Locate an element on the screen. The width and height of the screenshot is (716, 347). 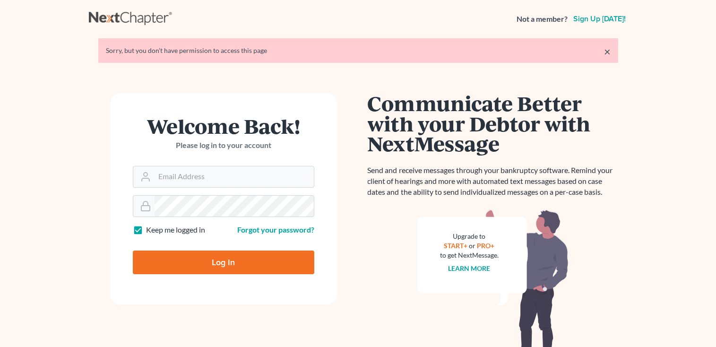
a: Forgot your password? is located at coordinates (276, 229).